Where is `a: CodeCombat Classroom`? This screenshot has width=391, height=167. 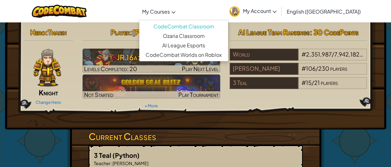
a: CodeCombat Classroom is located at coordinates (184, 26).